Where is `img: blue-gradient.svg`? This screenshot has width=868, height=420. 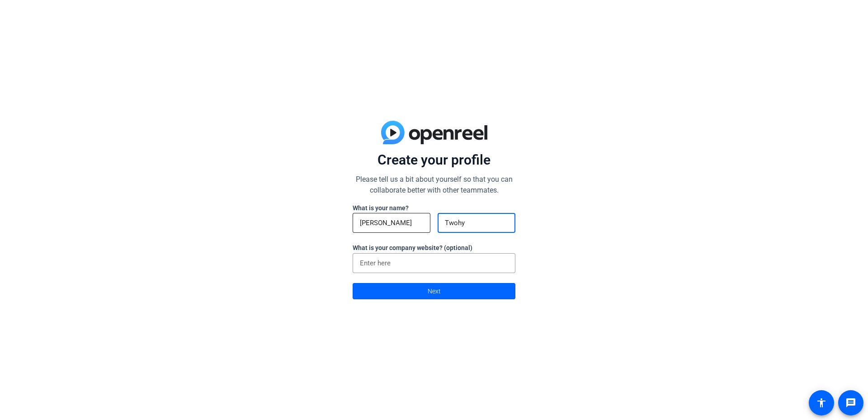 img: blue-gradient.svg is located at coordinates (434, 132).